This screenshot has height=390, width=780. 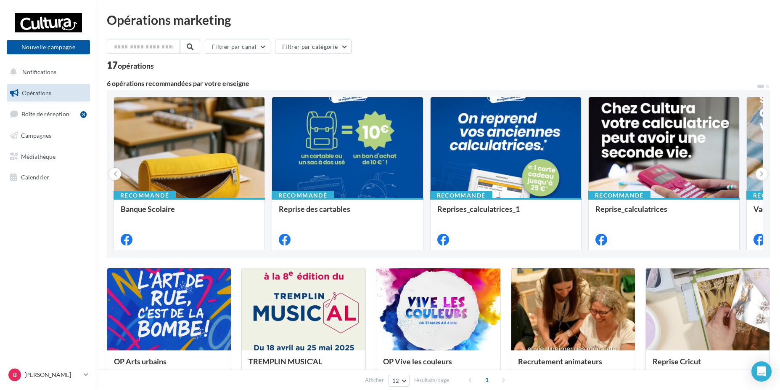 I want to click on span: 12, so click(x=396, y=380).